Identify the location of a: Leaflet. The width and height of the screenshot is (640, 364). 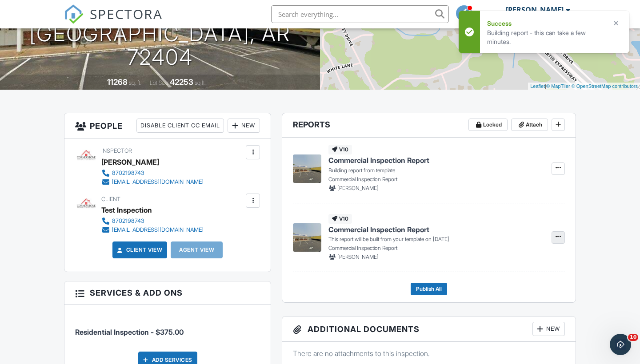
(537, 86).